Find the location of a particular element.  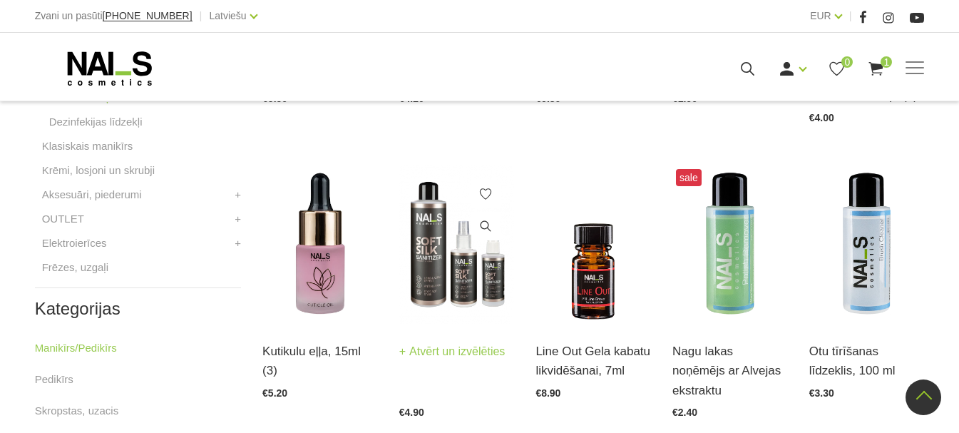

h2: Kategorijas is located at coordinates (138, 309).